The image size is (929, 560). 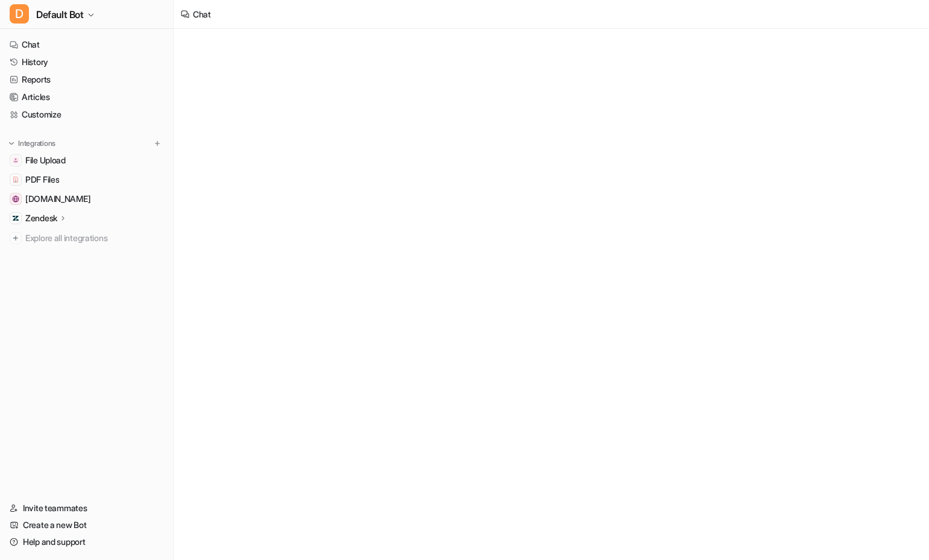 I want to click on span: D, so click(x=20, y=14).